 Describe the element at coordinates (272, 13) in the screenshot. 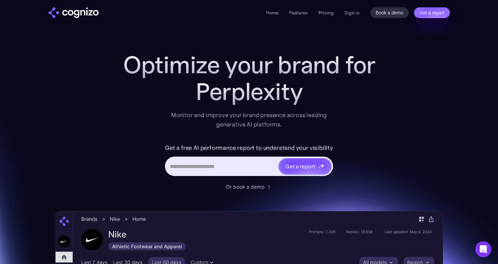

I see `a: Home` at that location.